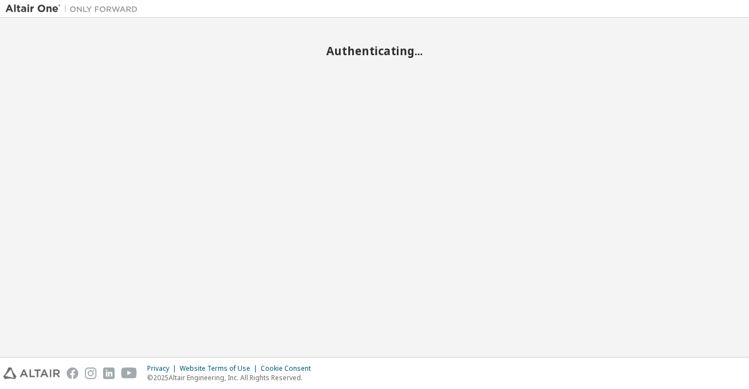 The height and width of the screenshot is (389, 749). Describe the element at coordinates (289, 368) in the screenshot. I see `div: Cookie Consent` at that location.